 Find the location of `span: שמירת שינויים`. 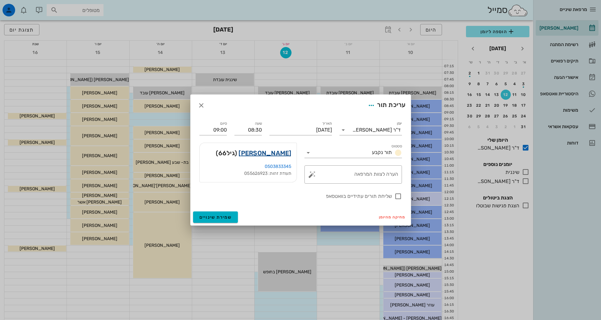

span: שמירת שינויים is located at coordinates (215, 217).